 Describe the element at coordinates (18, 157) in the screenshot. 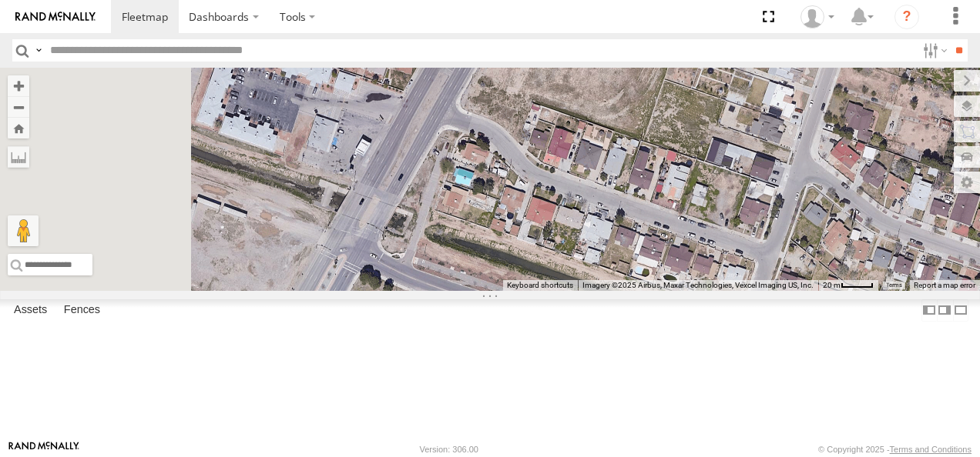

I see `label: Measure` at that location.